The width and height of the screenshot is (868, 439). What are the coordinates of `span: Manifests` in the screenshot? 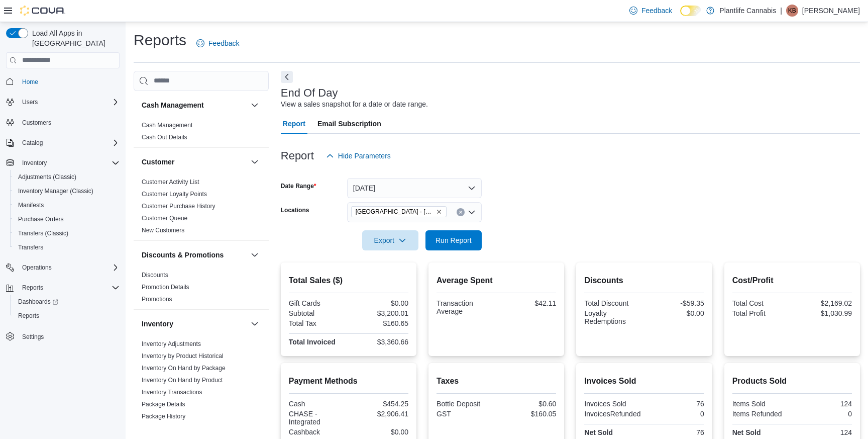 It's located at (67, 205).